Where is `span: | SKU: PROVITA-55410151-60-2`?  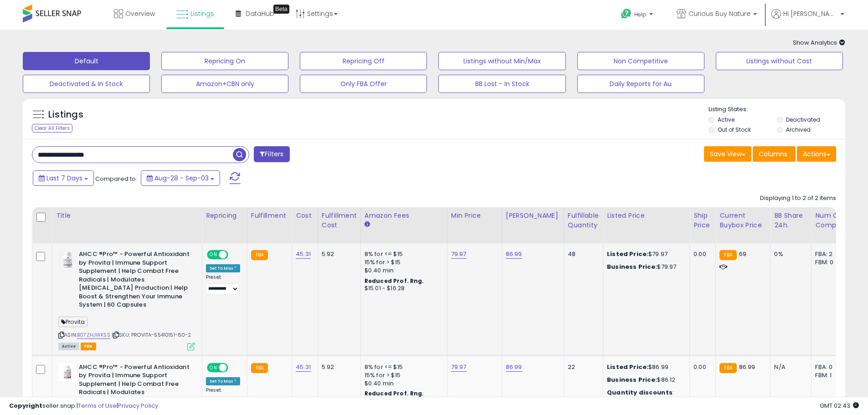
span: | SKU: PROVITA-55410151-60-2 is located at coordinates (151, 335).